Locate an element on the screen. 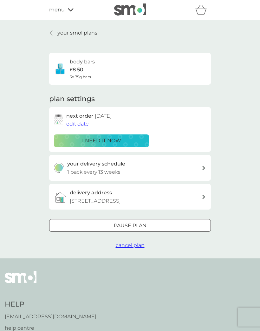  span: edit date is located at coordinates (77, 124).